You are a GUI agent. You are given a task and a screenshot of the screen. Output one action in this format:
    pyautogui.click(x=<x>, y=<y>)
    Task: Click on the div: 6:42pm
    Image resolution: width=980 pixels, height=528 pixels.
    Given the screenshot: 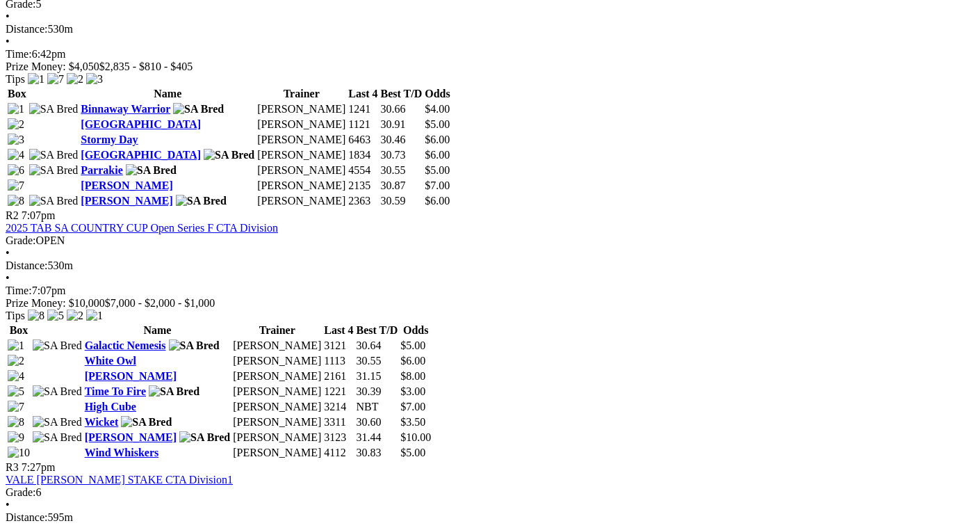 What is the action you would take?
    pyautogui.click(x=490, y=55)
    